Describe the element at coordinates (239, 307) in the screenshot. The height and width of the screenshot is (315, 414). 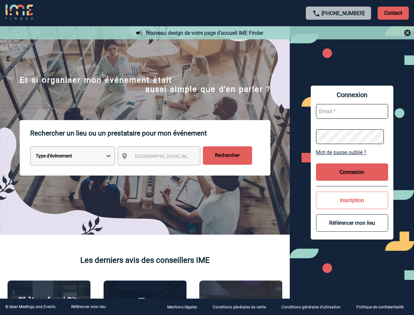
I see `p: Conditions générales de vente` at that location.